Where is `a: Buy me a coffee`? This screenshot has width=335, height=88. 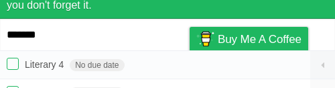
a: Buy me a coffee is located at coordinates (249, 39).